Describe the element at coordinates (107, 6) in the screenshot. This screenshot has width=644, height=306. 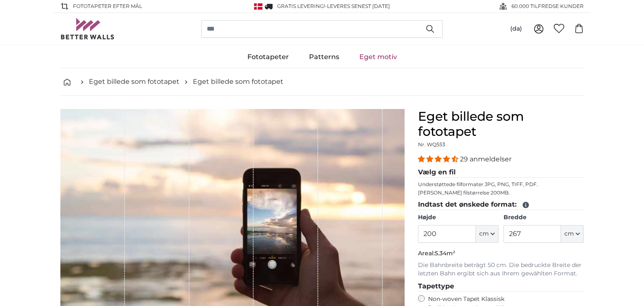
I see `span: FOTOTAPETER EFTER MÅL` at that location.